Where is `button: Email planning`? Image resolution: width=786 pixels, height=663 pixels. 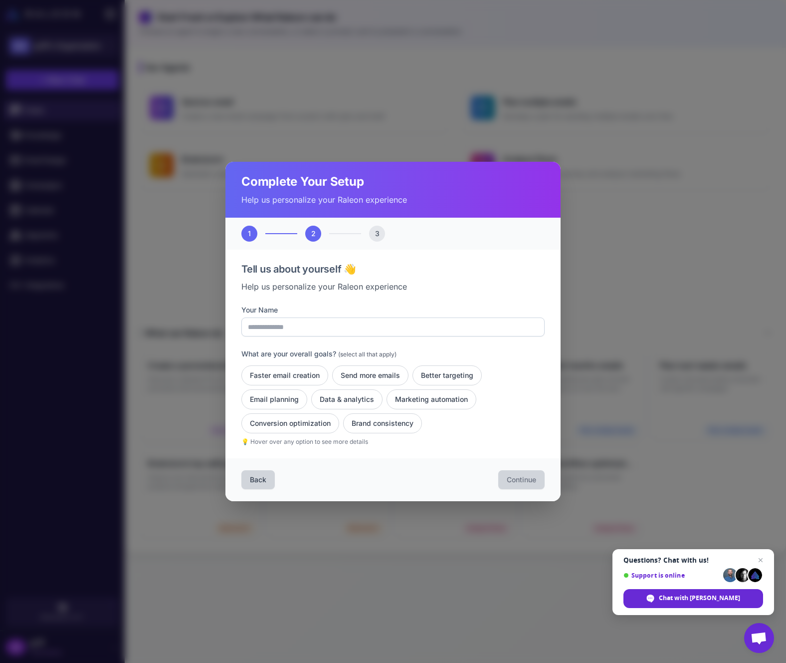 button: Email planning is located at coordinates (274, 399).